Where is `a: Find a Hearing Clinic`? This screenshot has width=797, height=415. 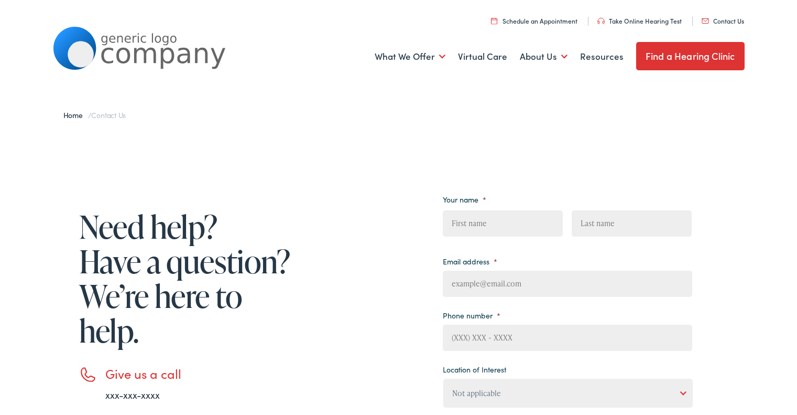
a: Find a Hearing Clinic is located at coordinates (690, 56).